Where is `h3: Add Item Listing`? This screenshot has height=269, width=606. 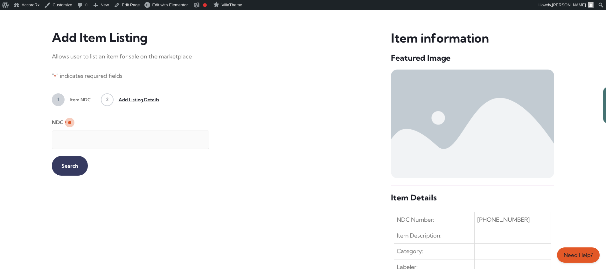 h3: Add Item Listing is located at coordinates (212, 38).